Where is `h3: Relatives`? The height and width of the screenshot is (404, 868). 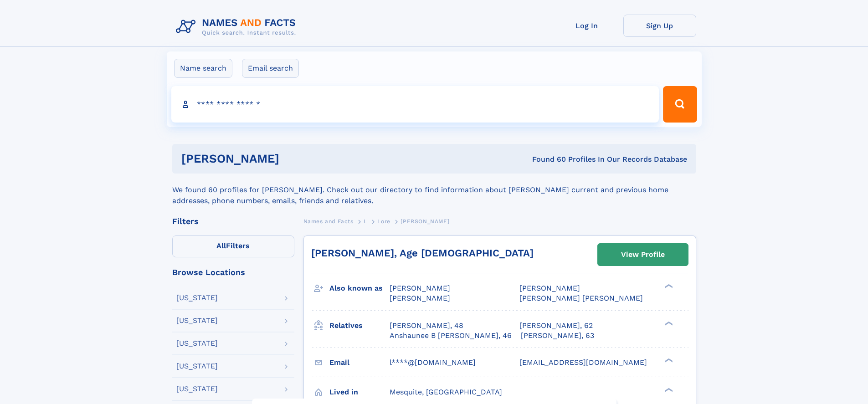 h3: Relatives is located at coordinates (360, 325).